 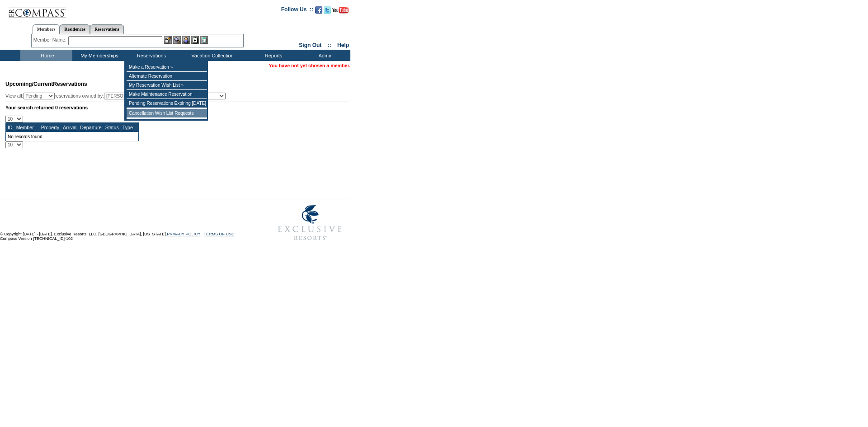 I want to click on div: Your search returned 0 reservations, so click(x=178, y=108).